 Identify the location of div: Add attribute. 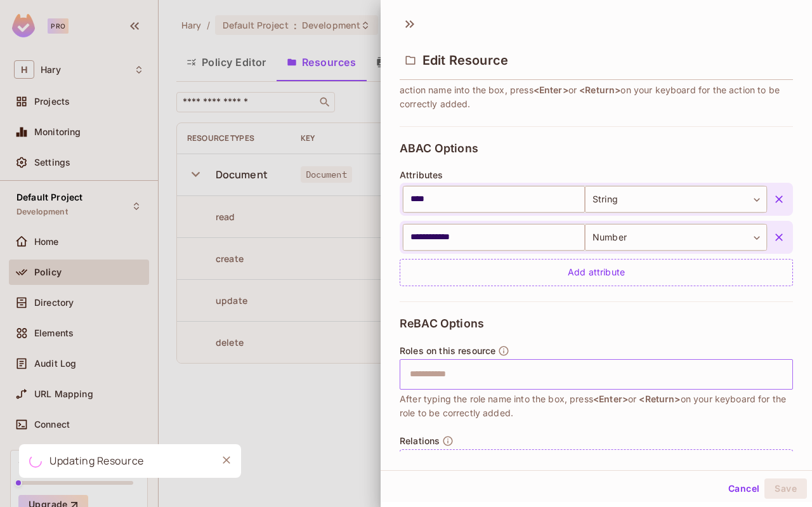
(597, 272).